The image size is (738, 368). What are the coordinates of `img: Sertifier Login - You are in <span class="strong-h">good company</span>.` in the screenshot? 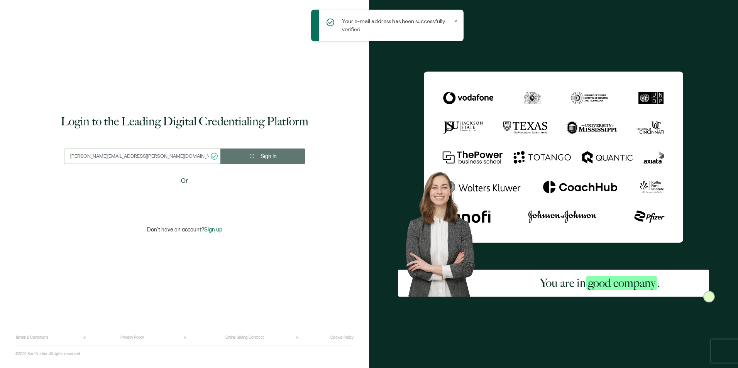 It's located at (554, 157).